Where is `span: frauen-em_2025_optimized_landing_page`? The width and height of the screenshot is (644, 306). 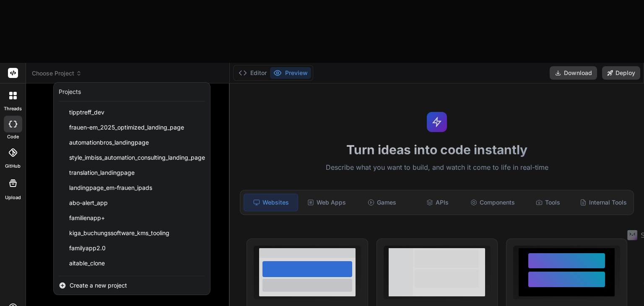
span: frauen-em_2025_optimized_landing_page is located at coordinates (127, 127).